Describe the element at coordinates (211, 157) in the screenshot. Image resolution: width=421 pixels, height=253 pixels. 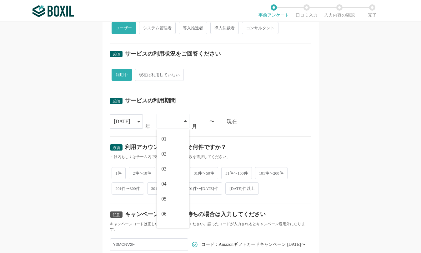
I see `div: ・社内もしくはチーム内で利用中のアカウント数を選択してください。` at that location.